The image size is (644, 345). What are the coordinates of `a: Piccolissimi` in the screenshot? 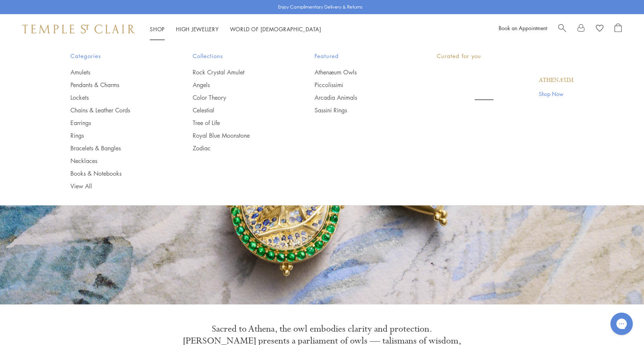 It's located at (361, 85).